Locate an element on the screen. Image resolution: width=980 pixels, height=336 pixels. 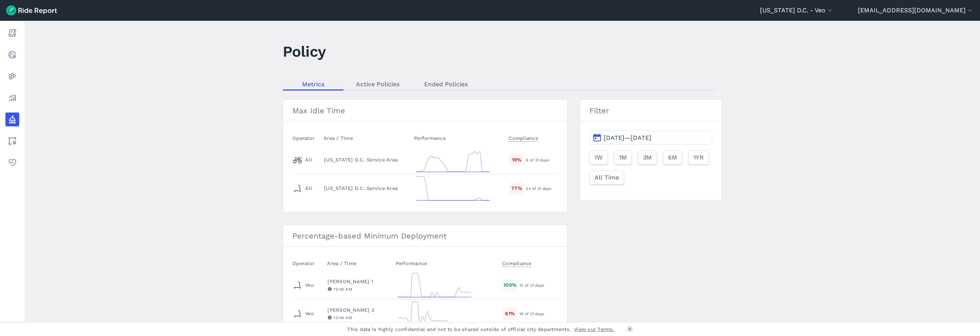
a: Report is located at coordinates (12, 33).